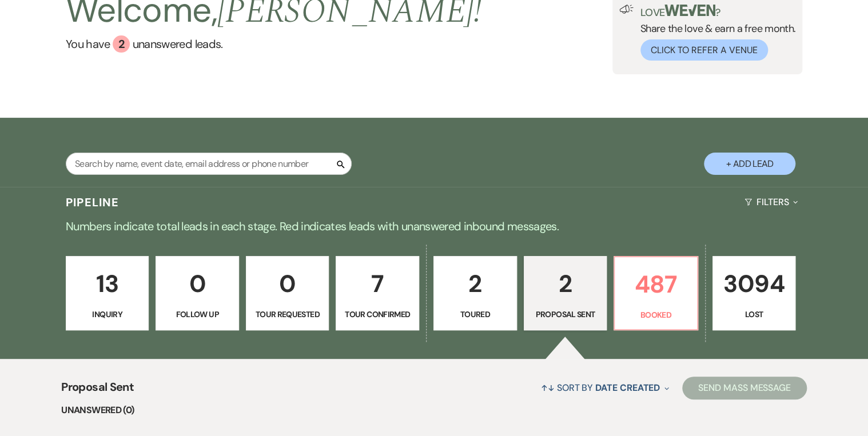  I want to click on p: 3094, so click(754, 283).